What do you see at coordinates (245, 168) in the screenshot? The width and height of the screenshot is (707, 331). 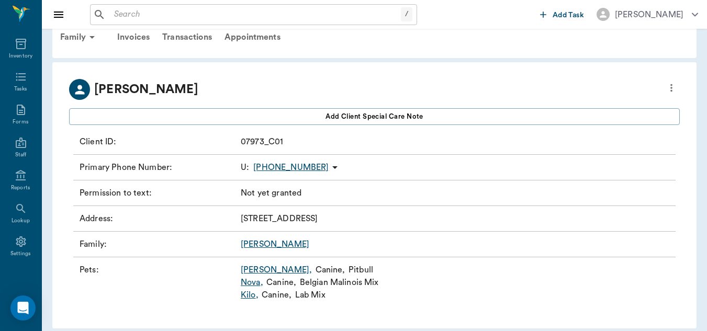 I see `span: U :` at bounding box center [245, 168].